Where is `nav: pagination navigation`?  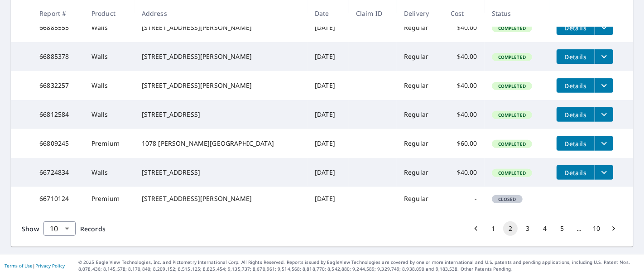 nav: pagination navigation is located at coordinates (545, 229).